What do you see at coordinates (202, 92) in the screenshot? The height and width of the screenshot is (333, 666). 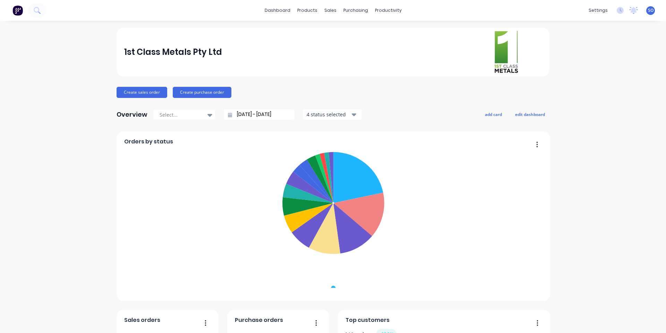 I see `button: Create purchase order` at bounding box center [202, 92].